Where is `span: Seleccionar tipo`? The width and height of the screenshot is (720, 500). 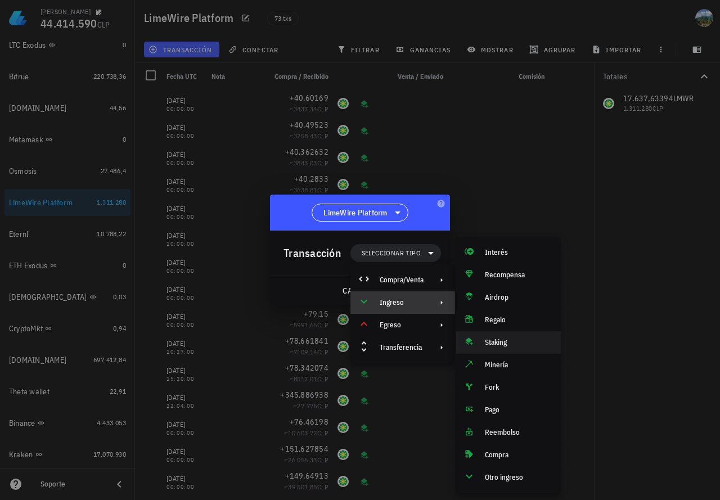 span: Seleccionar tipo is located at coordinates (391, 253).